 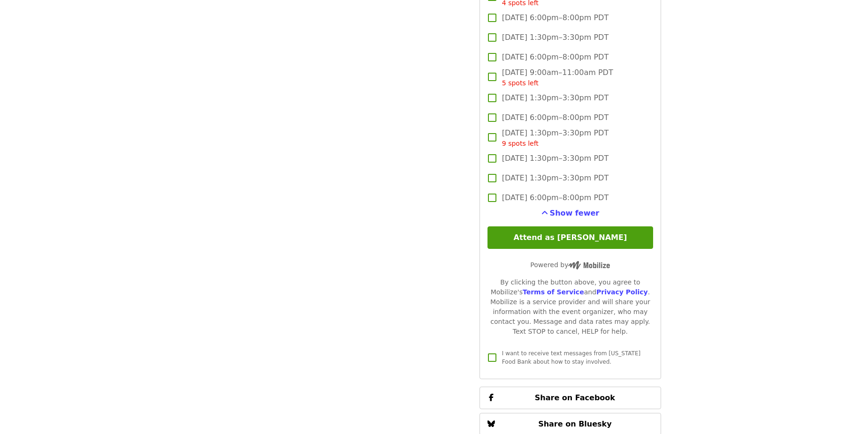 I want to click on span: Share on Bluesky, so click(x=575, y=424).